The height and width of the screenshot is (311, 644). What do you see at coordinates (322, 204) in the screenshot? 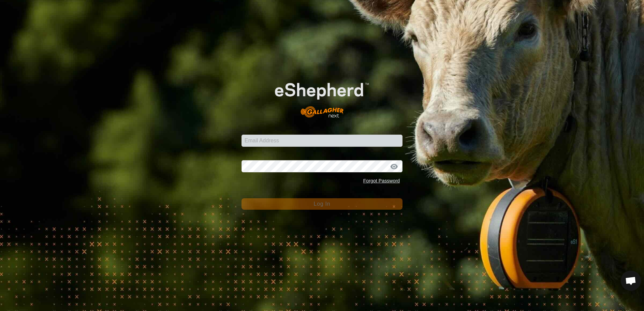
I see `button: Log In` at bounding box center [322, 204].